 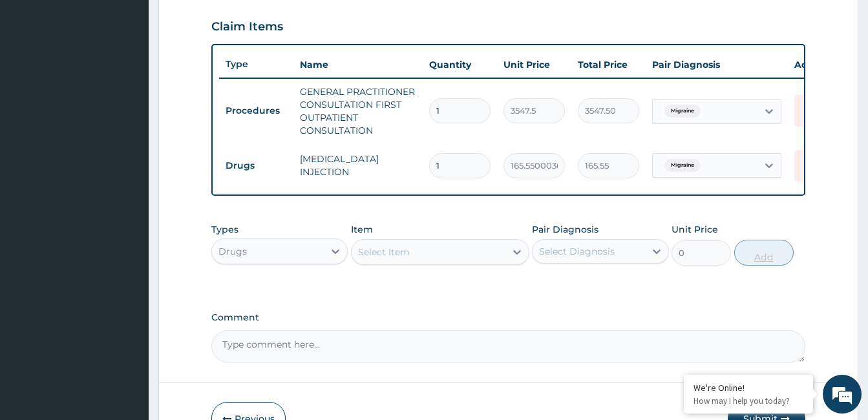 What do you see at coordinates (577, 252) in the screenshot?
I see `div: Select Diagnosis` at bounding box center [577, 252].